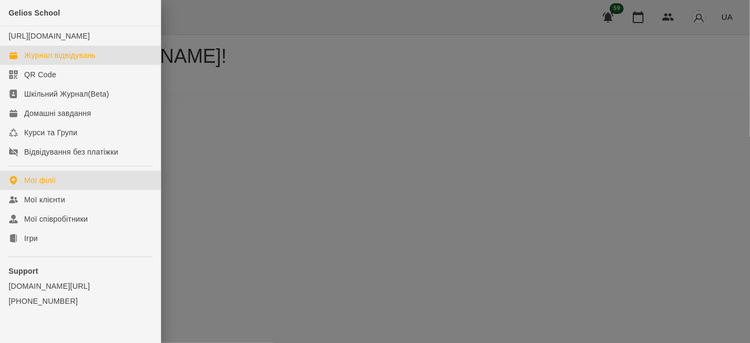 The image size is (750, 343). What do you see at coordinates (45, 200) in the screenshot?
I see `div: Мої клієнти` at bounding box center [45, 200].